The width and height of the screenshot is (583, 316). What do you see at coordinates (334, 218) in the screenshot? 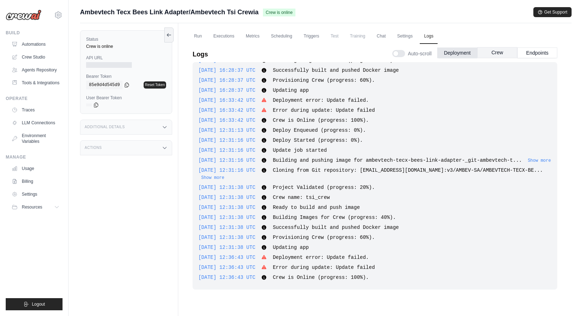
I see `span: Building Images for Crew (progress: 40%).` at bounding box center [334, 218].